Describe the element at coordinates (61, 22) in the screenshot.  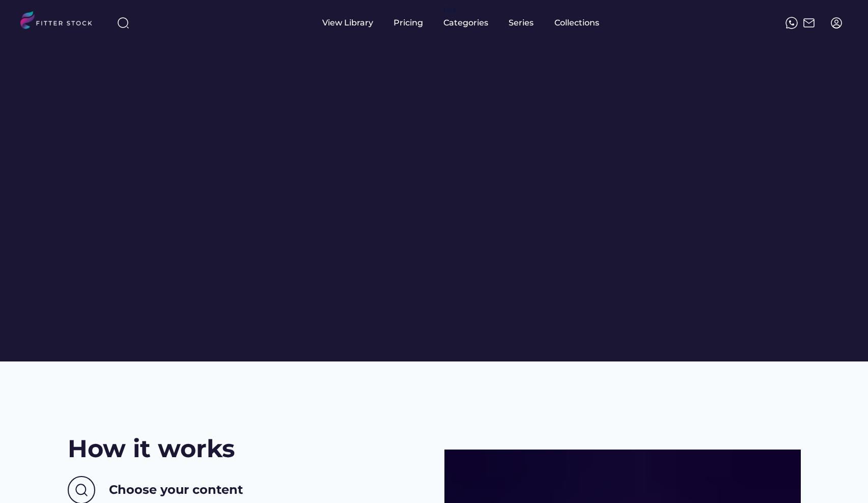
I see `img: LOGO.svg` at that location.